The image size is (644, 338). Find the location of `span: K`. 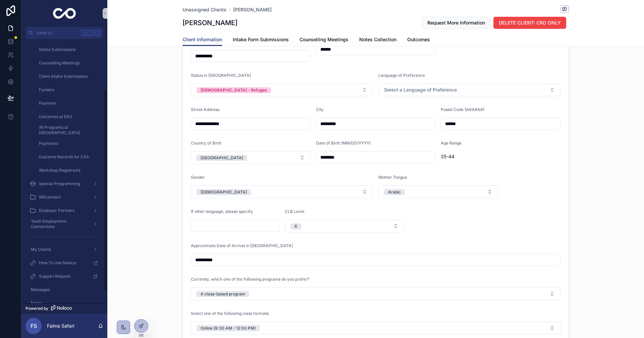

span: K is located at coordinates (97, 33).